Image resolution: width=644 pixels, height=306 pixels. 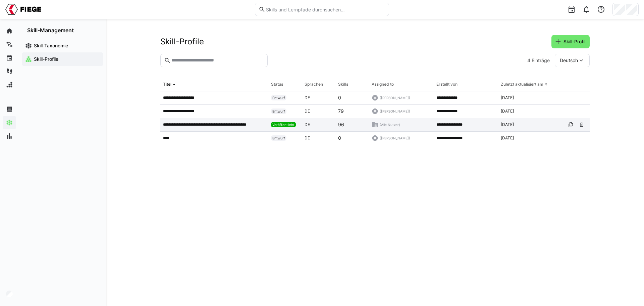 I want to click on button: Skill-Profil, so click(x=571, y=42).